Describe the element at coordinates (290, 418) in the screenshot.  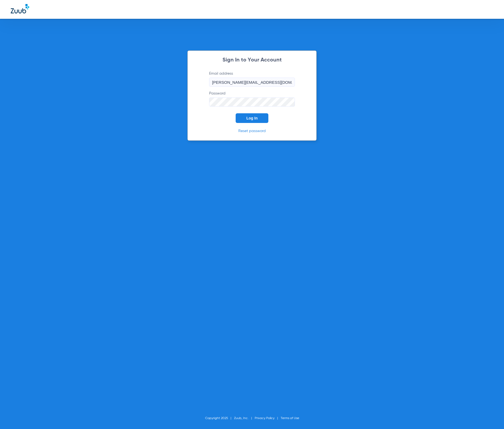
I see `a: Terms of Use` at that location.